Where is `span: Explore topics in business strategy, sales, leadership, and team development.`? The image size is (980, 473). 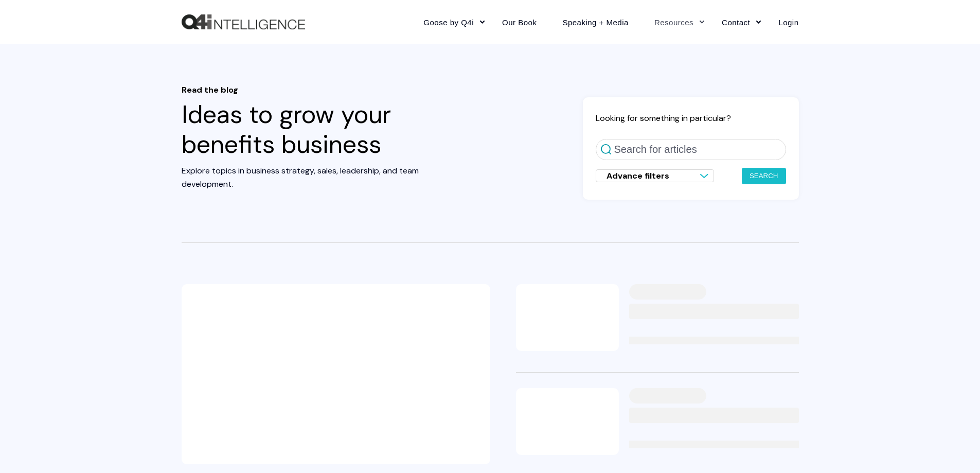
span: Explore topics in business strategy, sales, leadership, and team development. is located at coordinates (300, 177).